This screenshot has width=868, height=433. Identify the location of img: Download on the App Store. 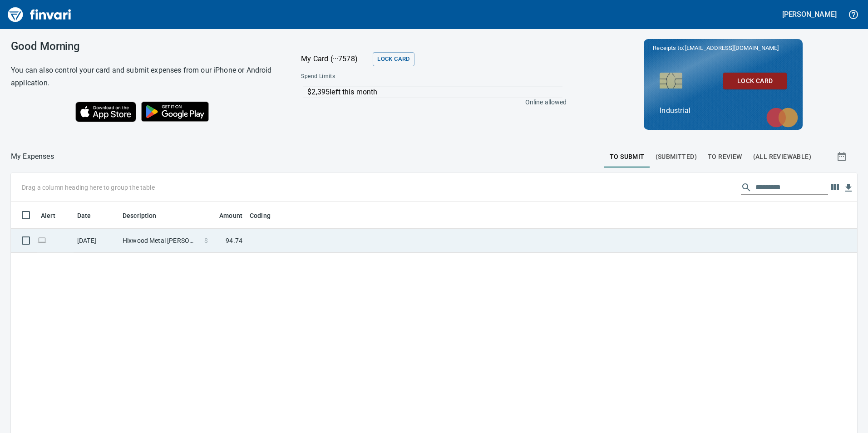
(106, 112).